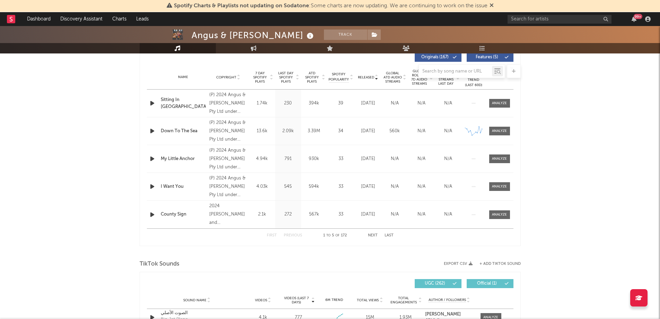 This screenshot has width=660, height=319. I want to click on div: 6M Trend, so click(334, 300).